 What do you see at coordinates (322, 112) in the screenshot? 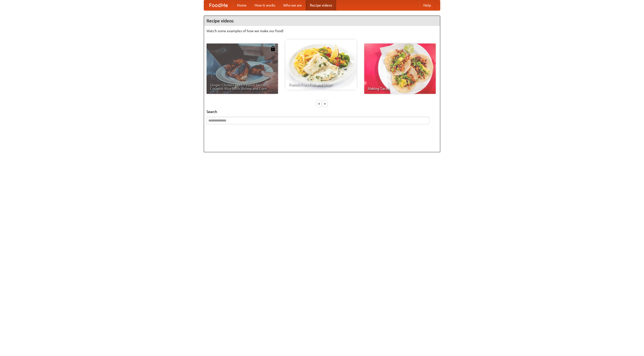
I see `h5: Search` at bounding box center [322, 112].